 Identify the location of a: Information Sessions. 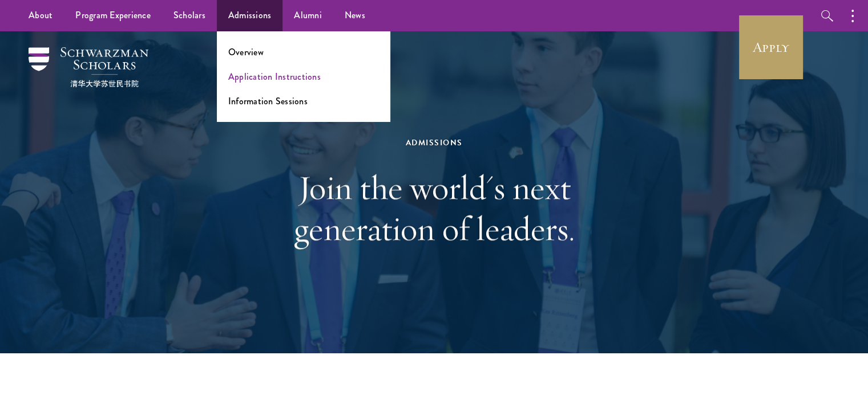
(268, 101).